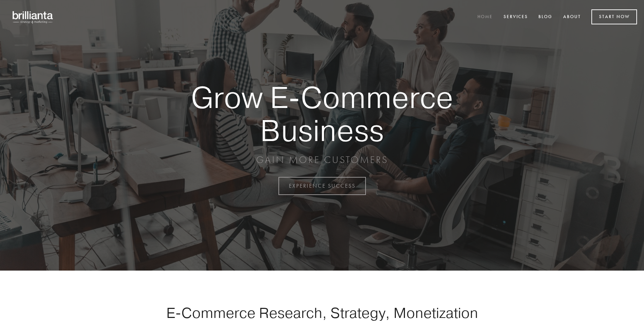 Image resolution: width=644 pixels, height=327 pixels. What do you see at coordinates (33, 17) in the screenshot?
I see `img: brillianta - research, strategy, marketing` at bounding box center [33, 17].